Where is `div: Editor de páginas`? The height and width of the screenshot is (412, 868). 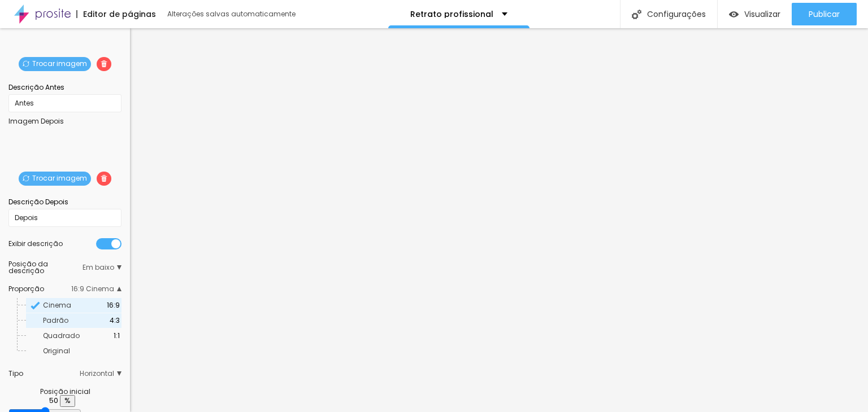
div: Editor de páginas is located at coordinates (116, 14).